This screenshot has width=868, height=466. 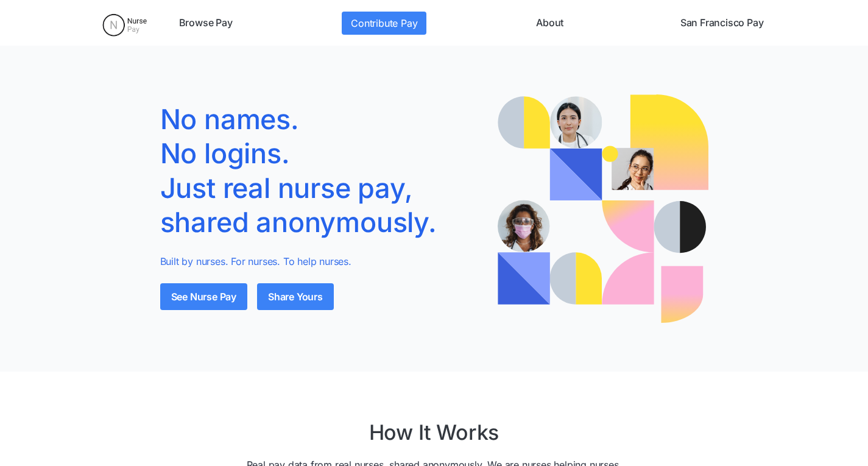 What do you see at coordinates (295, 297) in the screenshot?
I see `a: Share Yours` at bounding box center [295, 297].